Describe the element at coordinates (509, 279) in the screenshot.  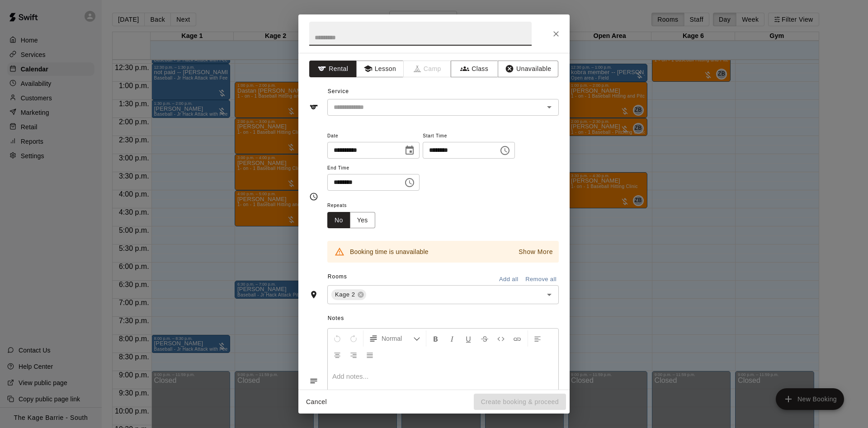
I see `button: Add all` at that location.